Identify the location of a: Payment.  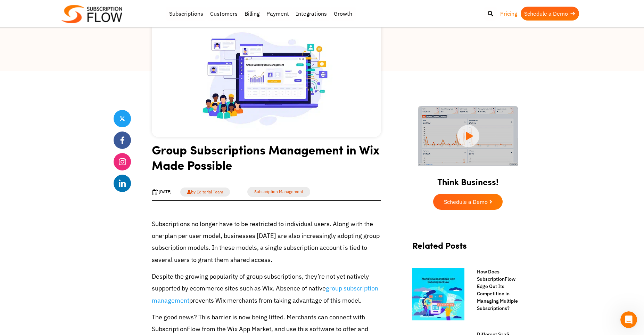
(277, 13).